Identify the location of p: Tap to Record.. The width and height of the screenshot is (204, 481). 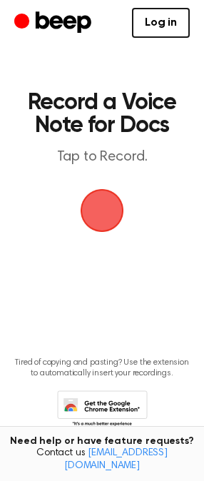
(102, 157).